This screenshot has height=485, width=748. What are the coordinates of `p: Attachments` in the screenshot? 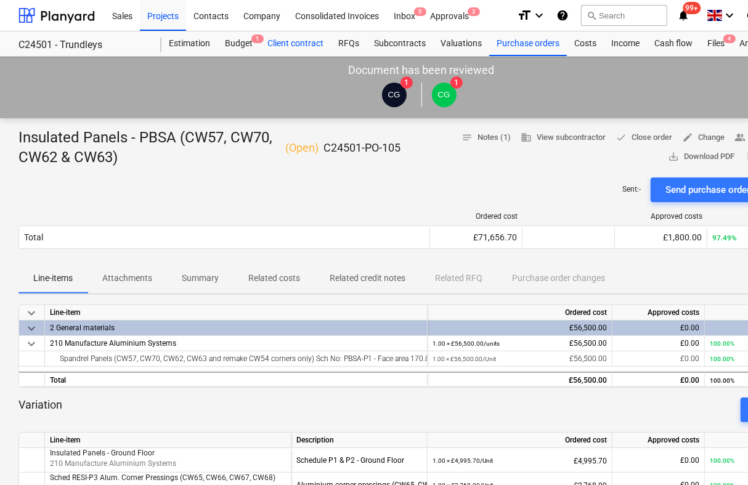 It's located at (127, 278).